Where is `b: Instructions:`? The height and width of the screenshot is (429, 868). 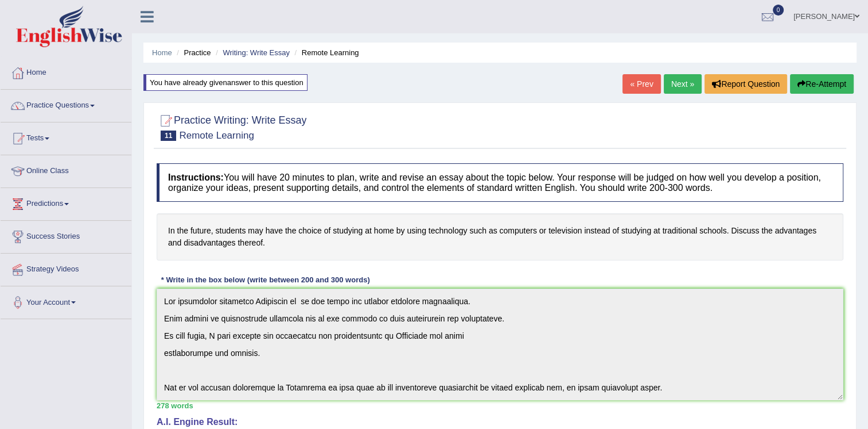 b: Instructions: is located at coordinates (196, 177).